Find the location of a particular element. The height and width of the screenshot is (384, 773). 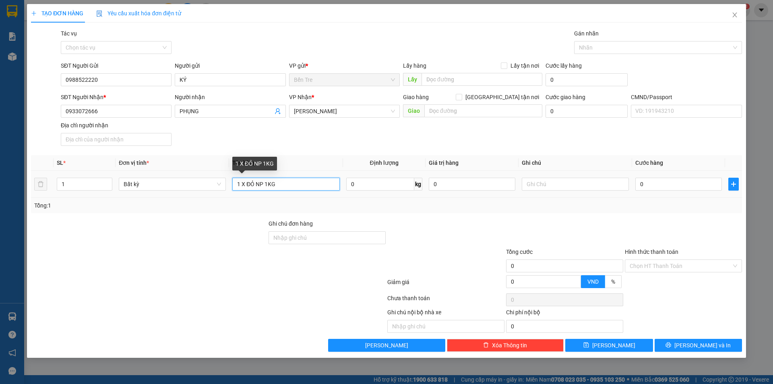

span: Yêu cầu xuất hóa đơn điện tử is located at coordinates (138, 13).